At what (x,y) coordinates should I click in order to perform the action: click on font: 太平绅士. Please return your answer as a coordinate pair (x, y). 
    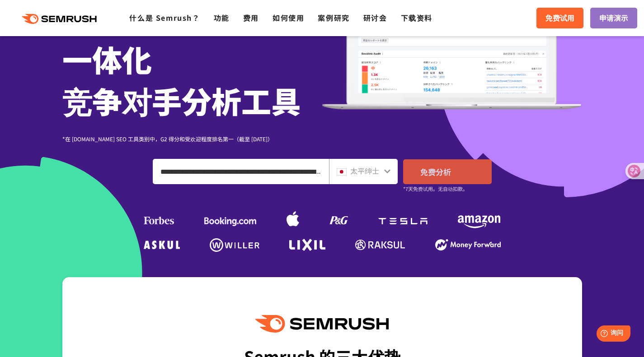
    Looking at the image, I should click on (365, 171).